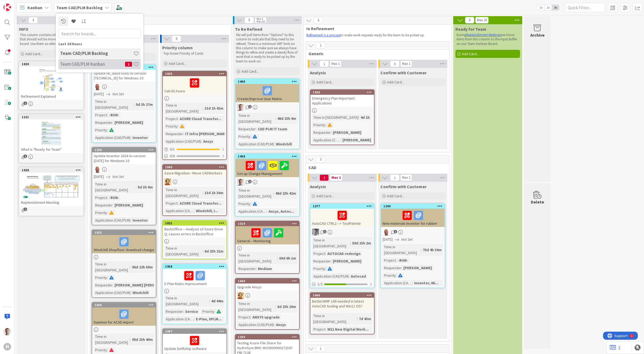 This screenshot has height=354, width=644. I want to click on div: 6d 23h 21m, so click(214, 251).